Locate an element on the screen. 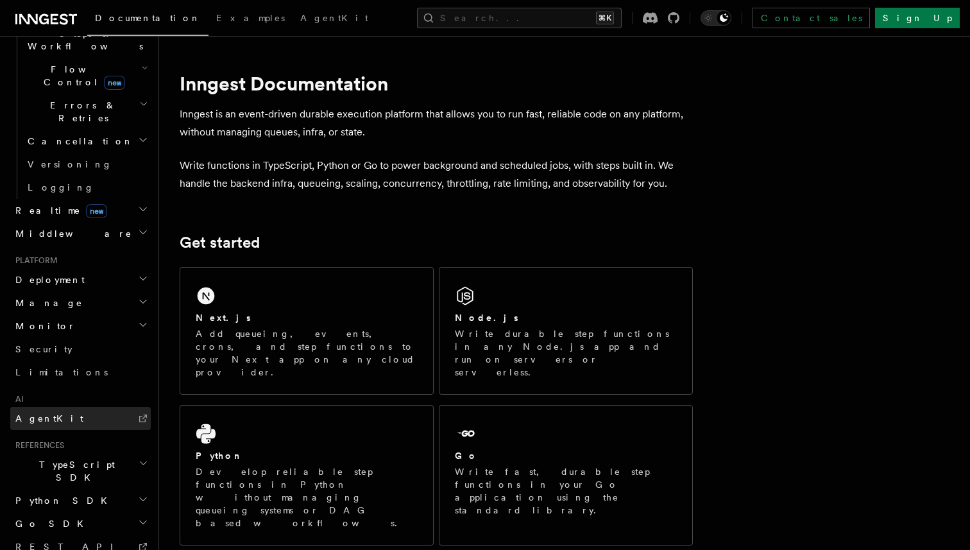 This screenshot has width=970, height=550. a: Sign Up is located at coordinates (917, 18).